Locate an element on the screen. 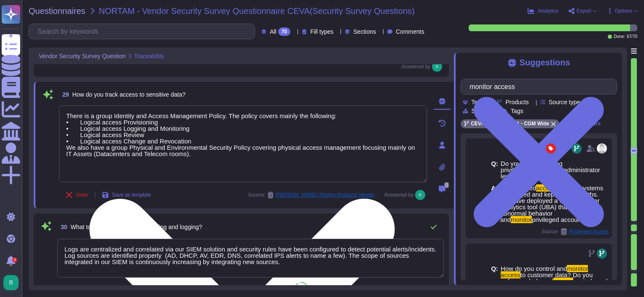 The image size is (644, 297). span: Done: is located at coordinates (619, 37).